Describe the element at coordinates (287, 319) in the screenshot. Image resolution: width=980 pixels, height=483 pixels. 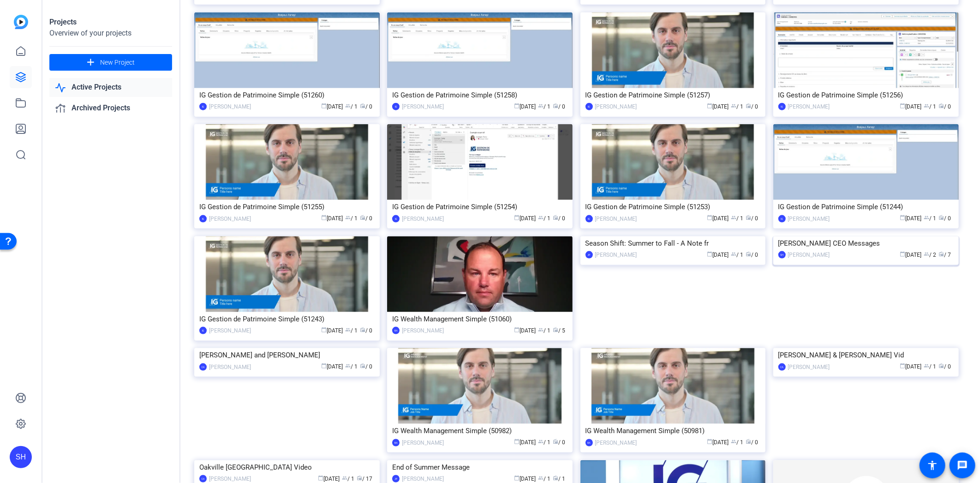
I see `div: IG Gestion de Patrimoine Simple (51243)` at that location.